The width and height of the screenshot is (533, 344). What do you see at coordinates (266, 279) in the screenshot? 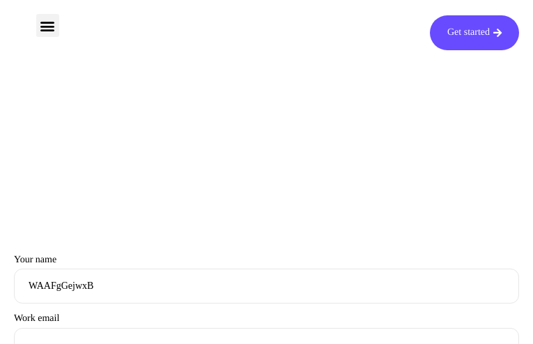
I see `label: Your name` at bounding box center [266, 279].